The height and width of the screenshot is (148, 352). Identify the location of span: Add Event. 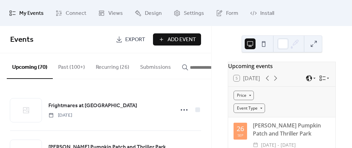
(182, 40).